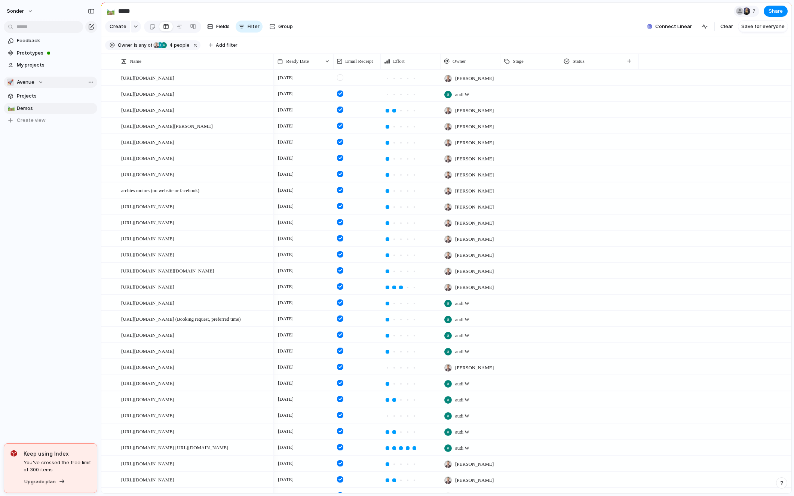 Image resolution: width=794 pixels, height=496 pixels. Describe the element at coordinates (281, 27) in the screenshot. I see `button: Group` at that location.